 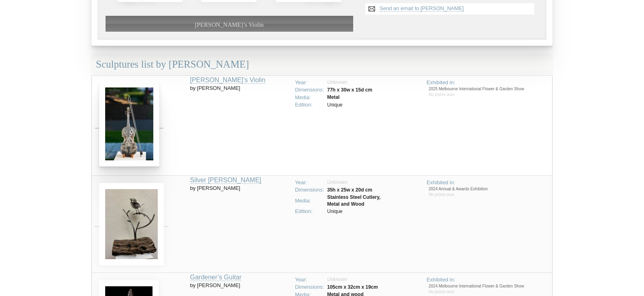 What do you see at coordinates (354, 201) in the screenshot?
I see `strong: Stainless Steel Cutlery, Metal and Wood` at bounding box center [354, 201].